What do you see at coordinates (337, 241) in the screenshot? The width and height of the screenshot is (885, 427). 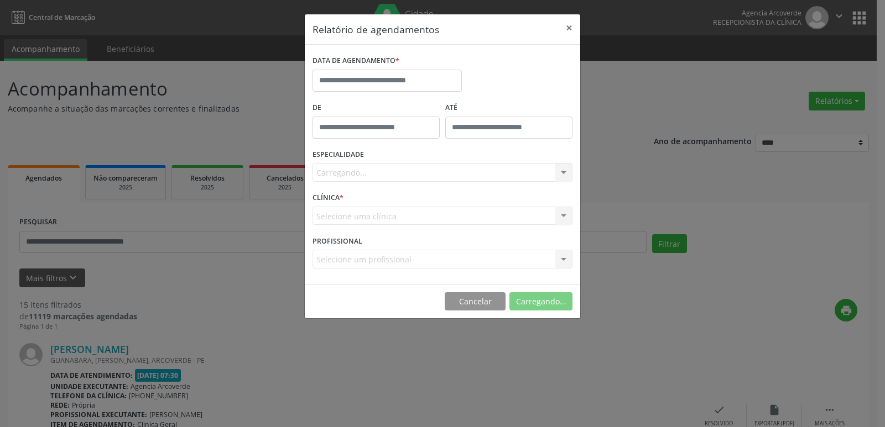 I see `label: PROFISSIONAL` at bounding box center [337, 241].